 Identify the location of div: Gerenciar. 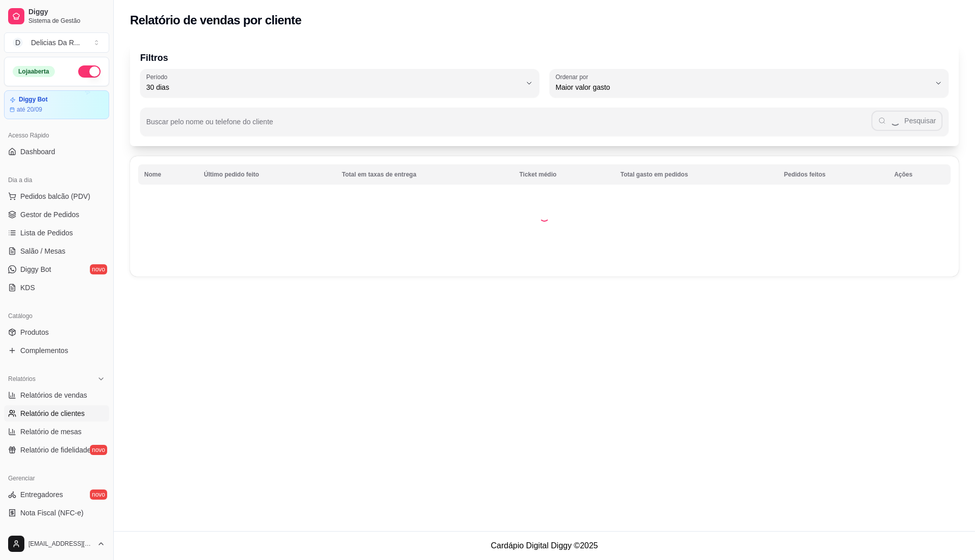
(56, 478).